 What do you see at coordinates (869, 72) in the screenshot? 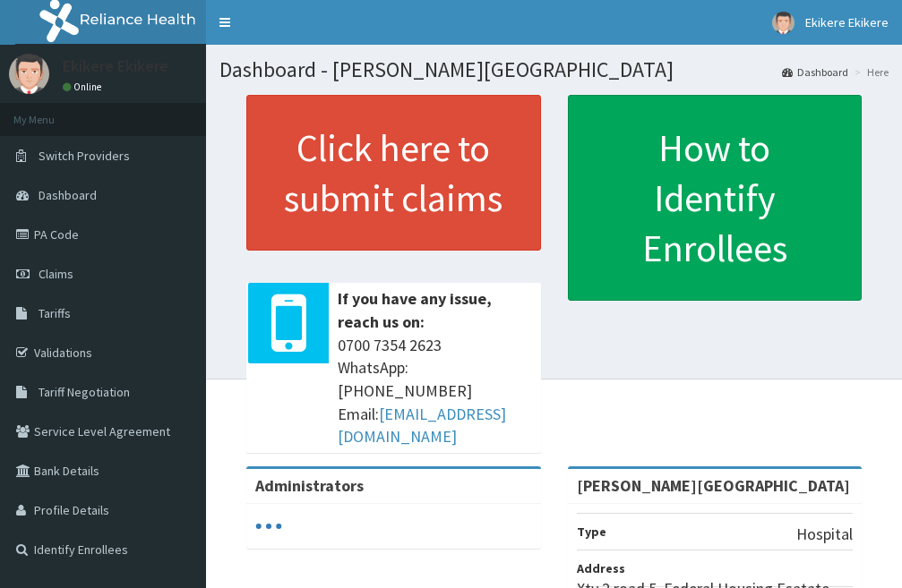
I see `li: Here` at bounding box center [869, 72].